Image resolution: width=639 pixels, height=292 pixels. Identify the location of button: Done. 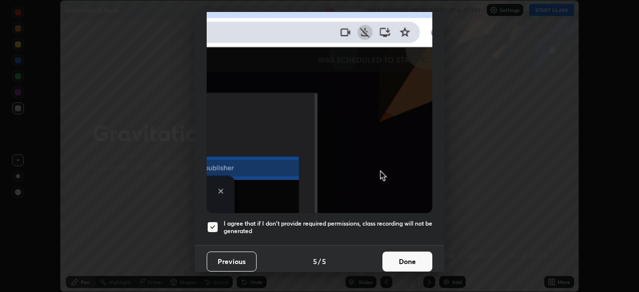
(407, 262).